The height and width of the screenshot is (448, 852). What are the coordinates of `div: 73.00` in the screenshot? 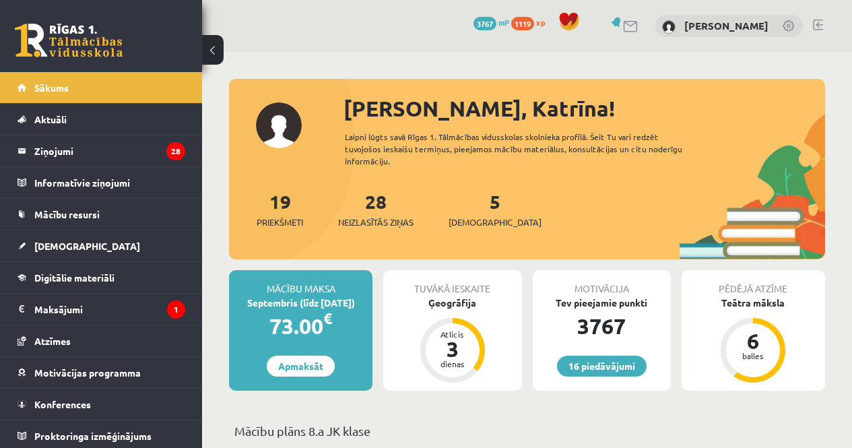 It's located at (301, 326).